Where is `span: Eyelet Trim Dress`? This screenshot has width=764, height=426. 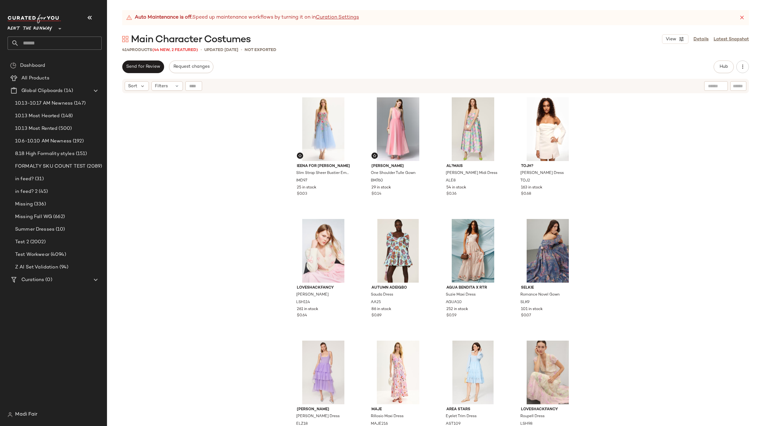
span: Eyelet Trim Dress is located at coordinates (461, 416).